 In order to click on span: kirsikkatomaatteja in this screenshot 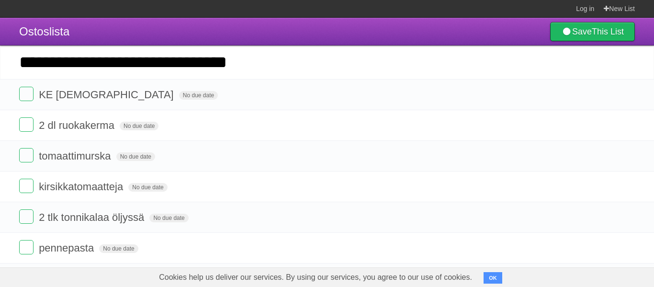, I will do `click(82, 186)`.